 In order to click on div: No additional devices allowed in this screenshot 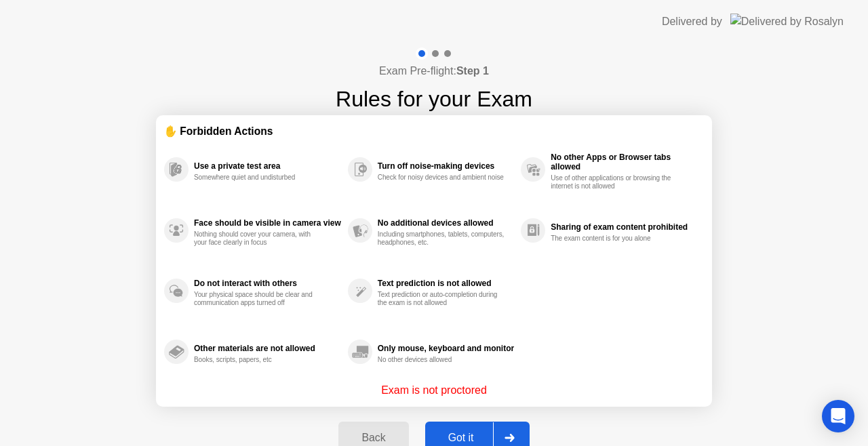, I will do `click(445, 223)`.